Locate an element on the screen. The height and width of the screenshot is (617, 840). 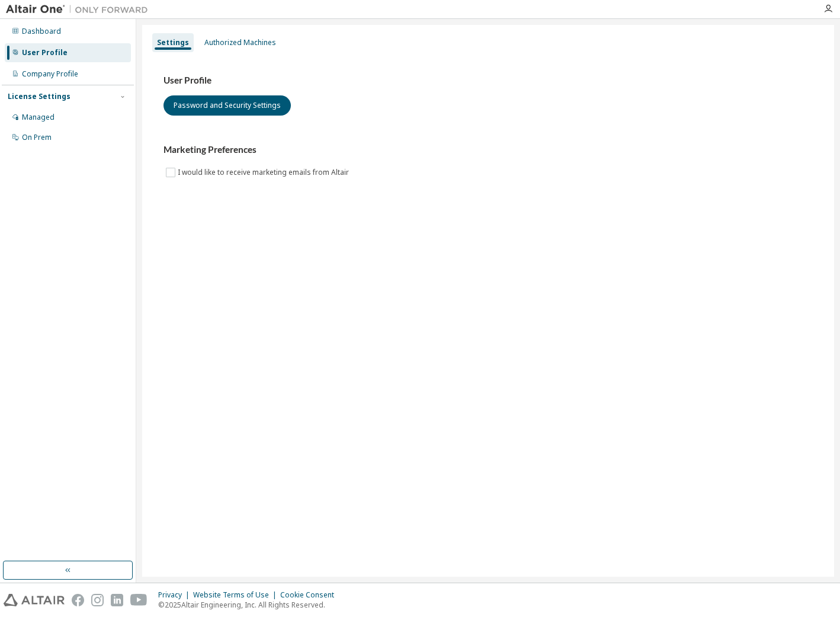
img: youtube.svg is located at coordinates (139, 600).